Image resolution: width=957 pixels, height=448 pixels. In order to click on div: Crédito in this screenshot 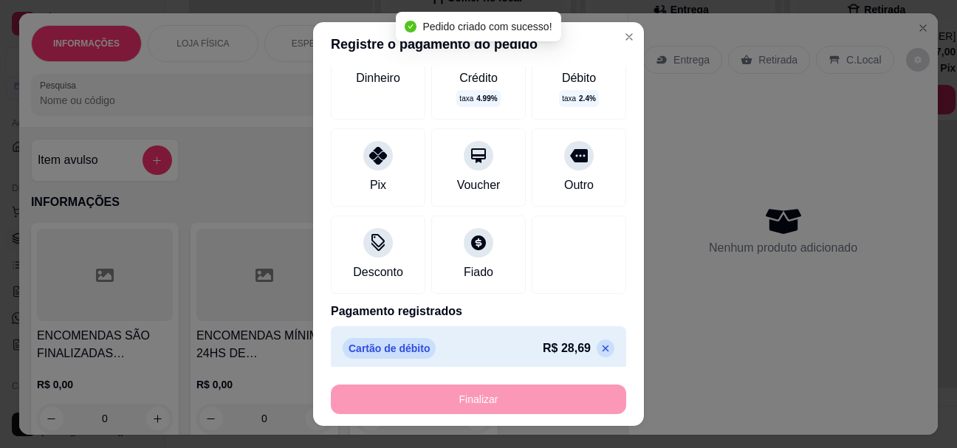, I will do `click(479, 78)`.